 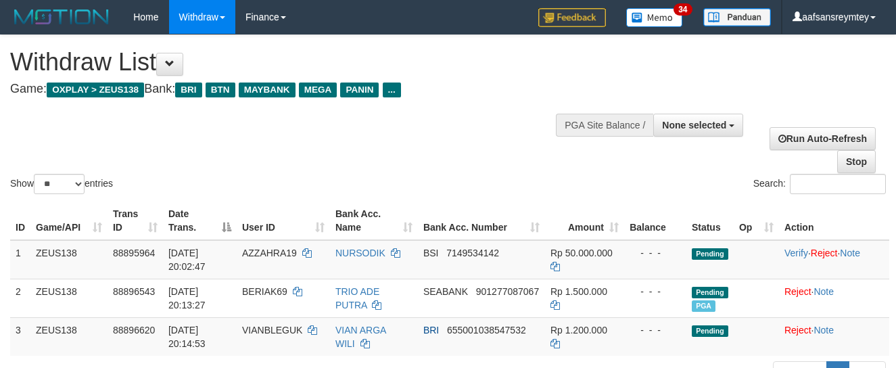 What do you see at coordinates (283, 220) in the screenshot?
I see `th: User ID: activate to sort column ascending` at bounding box center [283, 220].